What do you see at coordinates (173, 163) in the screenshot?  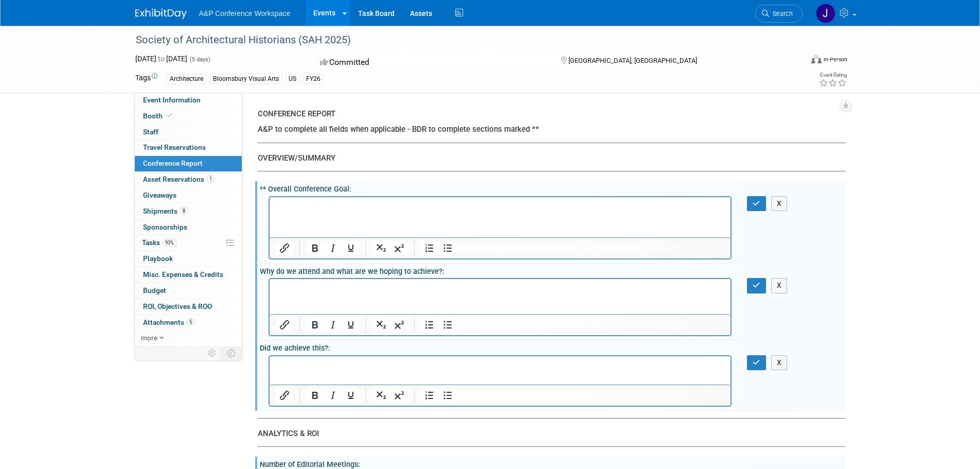 I see `span: Conference Report` at bounding box center [173, 163].